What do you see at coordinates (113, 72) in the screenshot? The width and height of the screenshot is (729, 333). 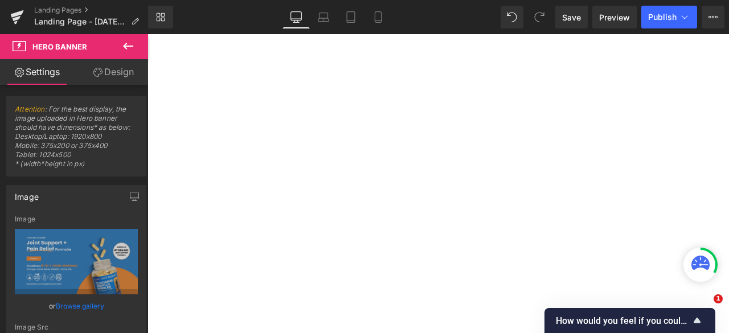 I see `a: Design` at bounding box center [113, 72].